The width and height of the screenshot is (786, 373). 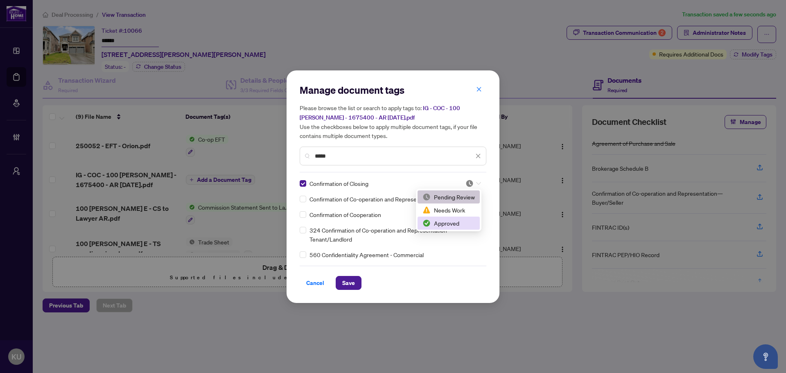 I want to click on span: Cancel, so click(x=315, y=283).